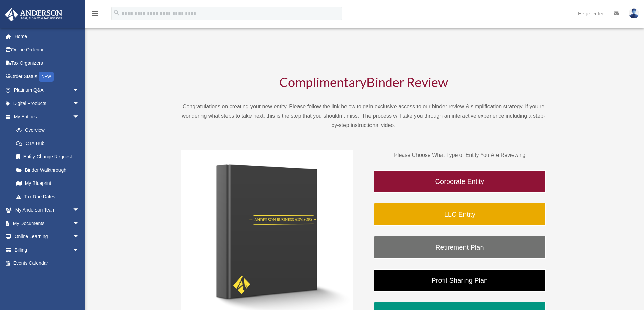 Image resolution: width=644 pixels, height=310 pixels. Describe the element at coordinates (47, 264) in the screenshot. I see `a: Events Calendar` at that location.